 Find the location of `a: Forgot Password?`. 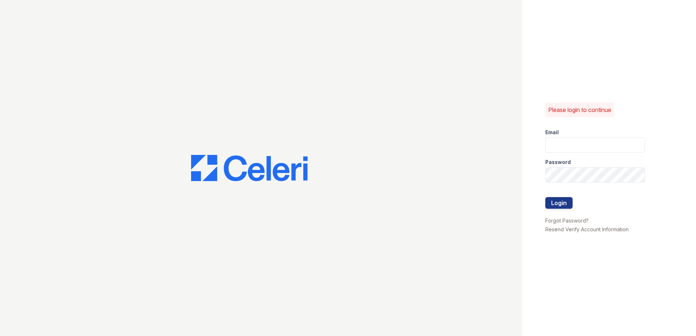

a: Forgot Password? is located at coordinates (567, 221).